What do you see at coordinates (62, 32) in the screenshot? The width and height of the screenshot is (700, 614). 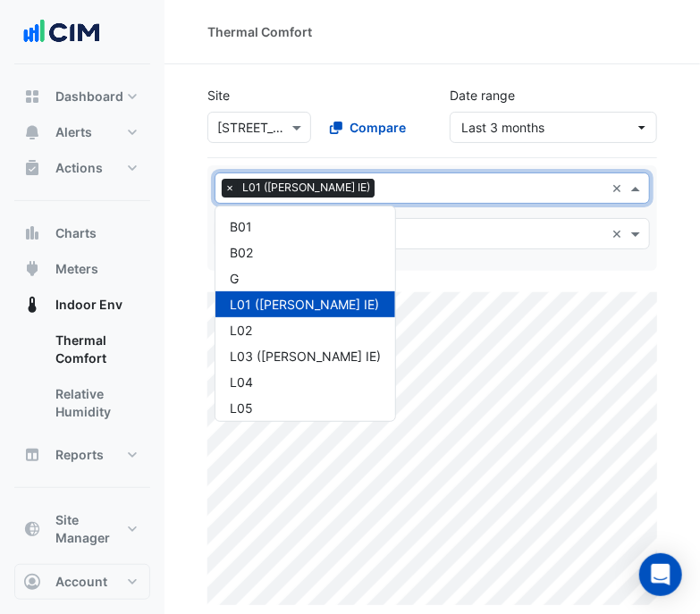 I see `img: Company Logo` at bounding box center [62, 32].